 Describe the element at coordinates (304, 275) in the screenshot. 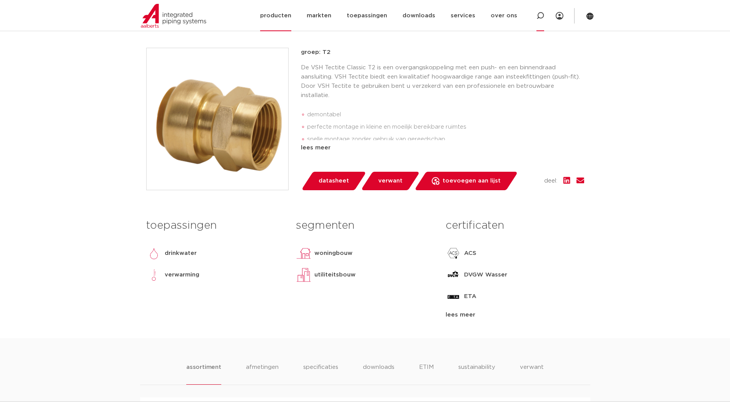

I see `img: utiliteitsbouw` at that location.